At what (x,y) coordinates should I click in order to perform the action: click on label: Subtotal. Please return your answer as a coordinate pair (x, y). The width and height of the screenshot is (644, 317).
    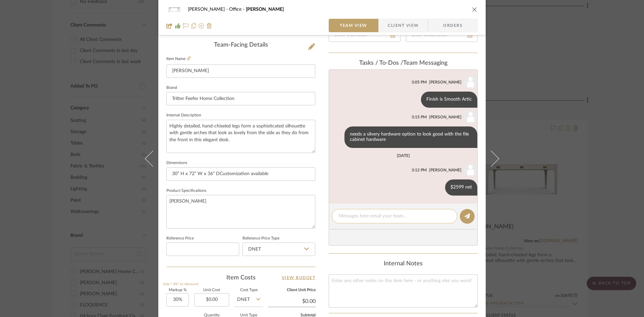
    Looking at the image, I should click on (292, 316).